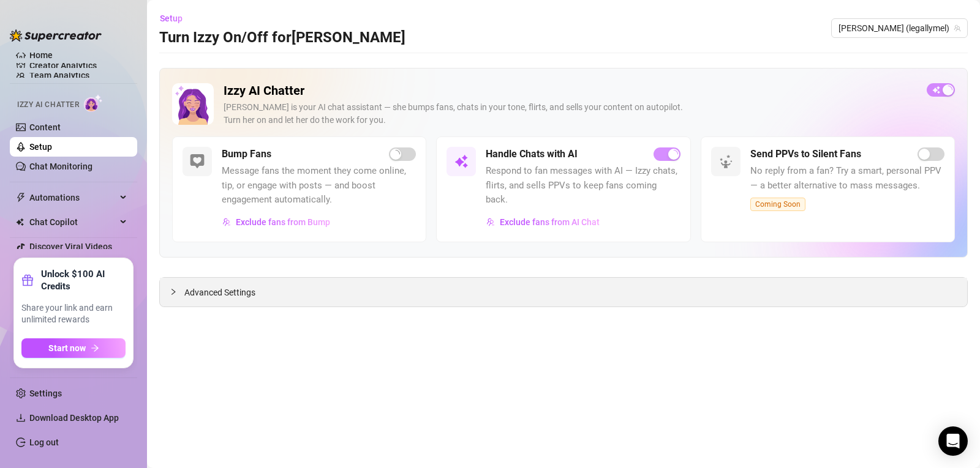  I want to click on button: Setup, so click(176, 19).